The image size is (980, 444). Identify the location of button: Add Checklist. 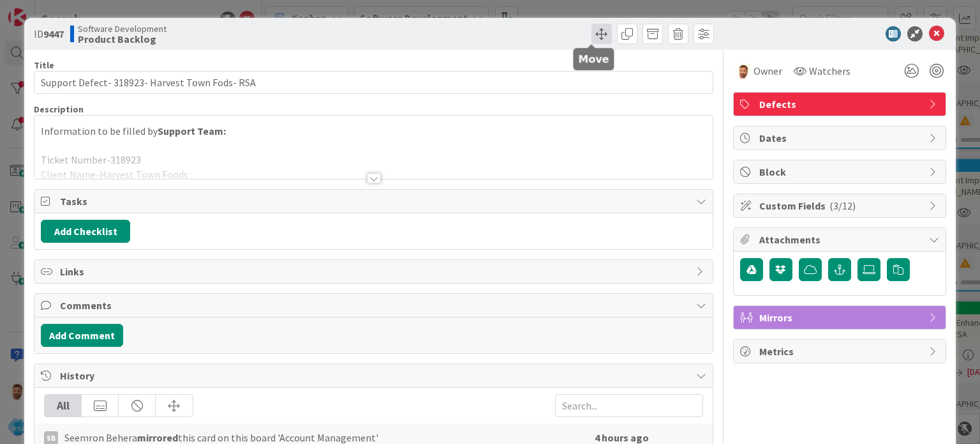
(86, 231).